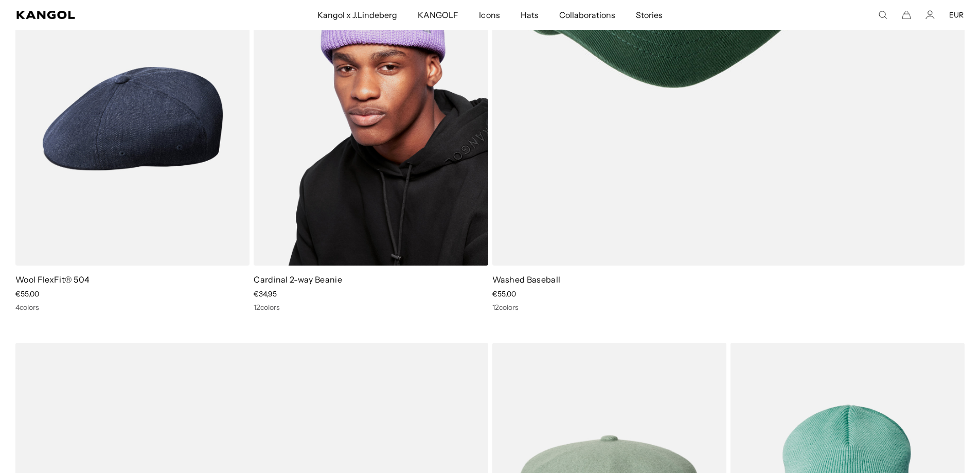  Describe the element at coordinates (53, 280) in the screenshot. I see `a: Wool FlexFit® 504` at that location.